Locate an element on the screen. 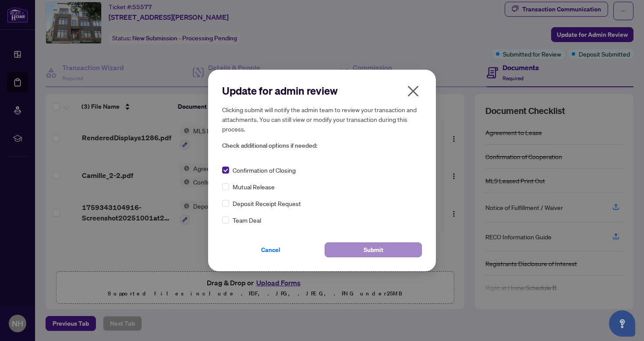 Image resolution: width=644 pixels, height=341 pixels. span: Check additional options if needed: is located at coordinates (322, 145).